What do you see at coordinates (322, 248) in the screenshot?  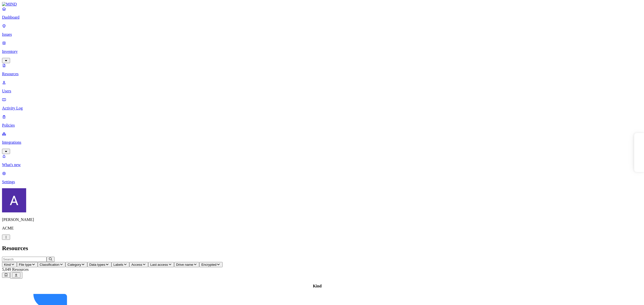 I see `h2: Resources` at bounding box center [322, 248].